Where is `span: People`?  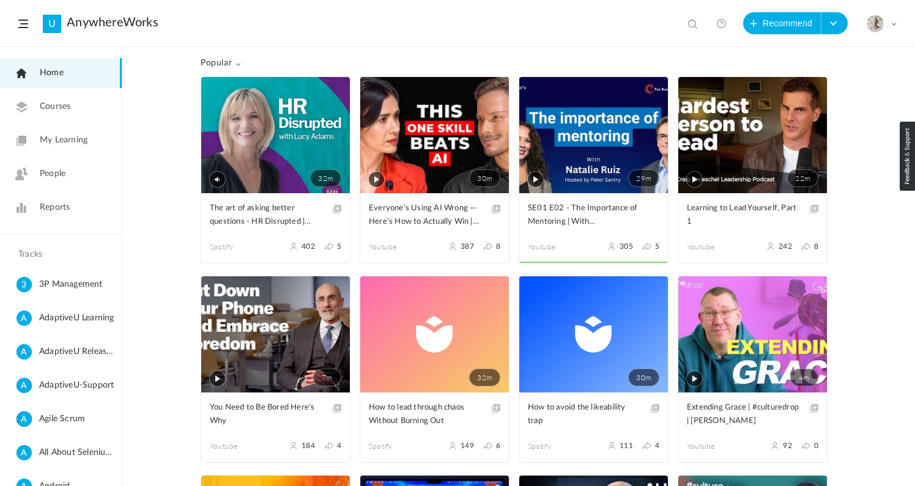
span: People is located at coordinates (53, 174).